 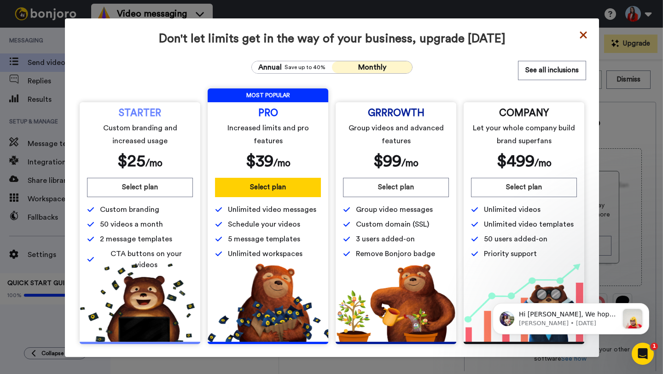 I want to click on span: Group video messages, so click(x=394, y=210).